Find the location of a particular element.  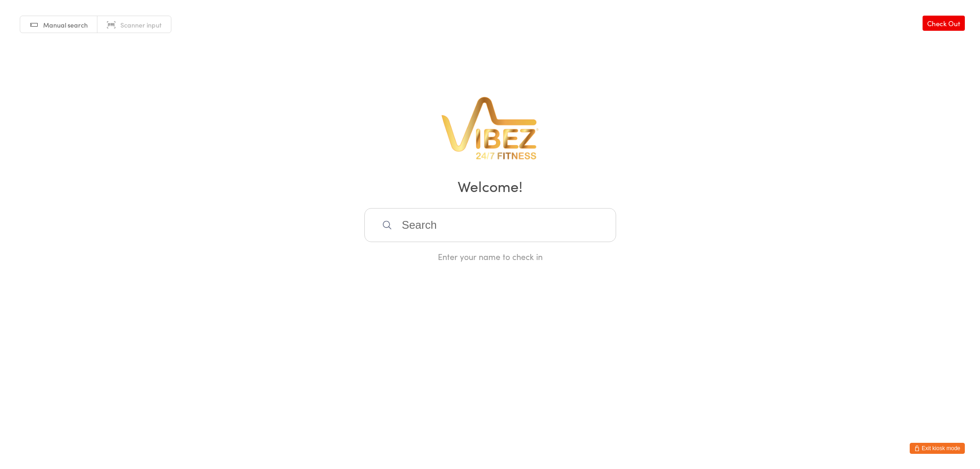

span: Manual search is located at coordinates (65, 25).